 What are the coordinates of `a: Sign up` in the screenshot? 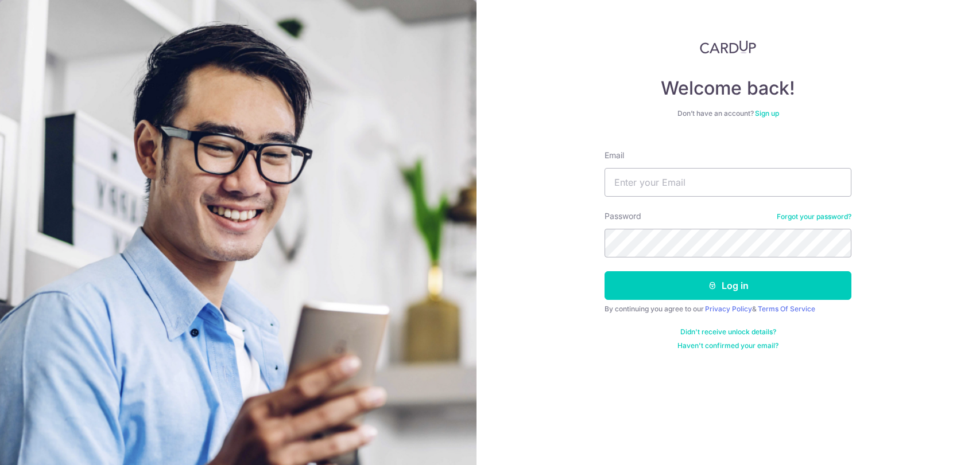 It's located at (767, 113).